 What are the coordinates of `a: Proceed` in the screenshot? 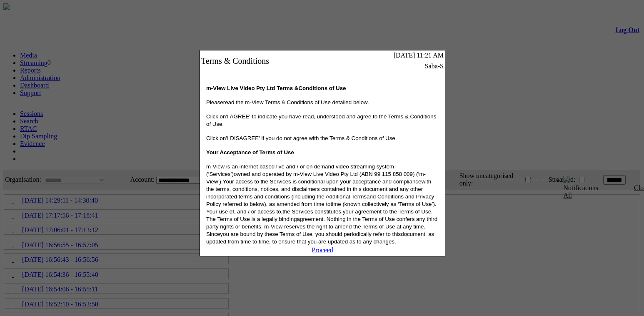 It's located at (323, 250).